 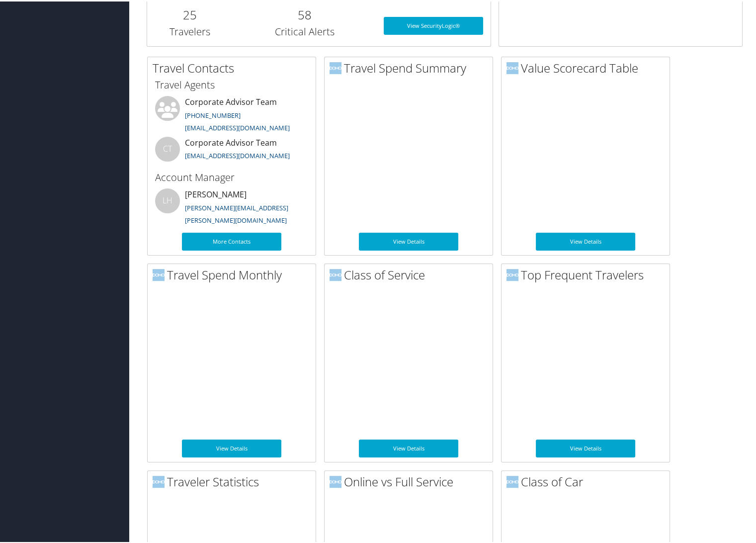 What do you see at coordinates (168, 199) in the screenshot?
I see `div: LH` at bounding box center [168, 199].